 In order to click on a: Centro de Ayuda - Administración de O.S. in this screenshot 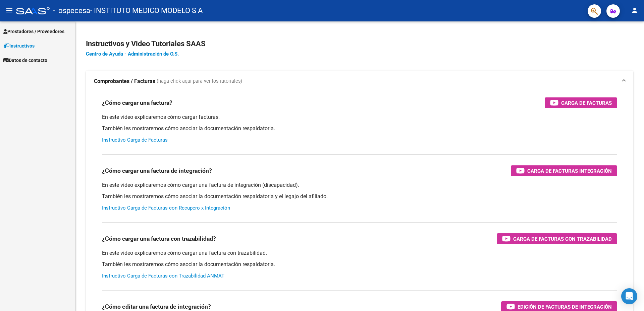, I will do `click(132, 54)`.